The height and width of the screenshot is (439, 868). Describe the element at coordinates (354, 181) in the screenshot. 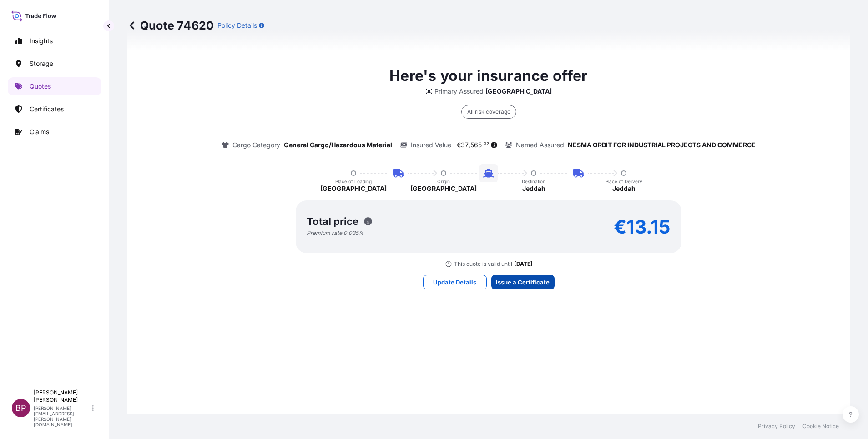

I see `p: Place of Loading` at that location.